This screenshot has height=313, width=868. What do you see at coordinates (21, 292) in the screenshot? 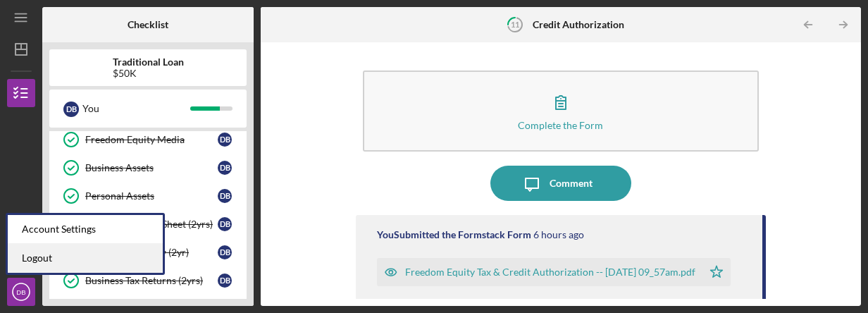
I see `text: DB` at bounding box center [21, 292].